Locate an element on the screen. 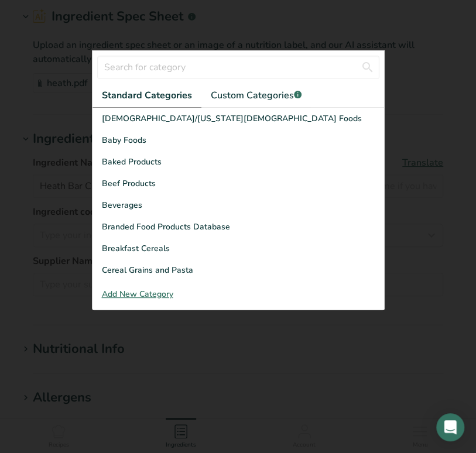  span: Standard Categories is located at coordinates (147, 95).